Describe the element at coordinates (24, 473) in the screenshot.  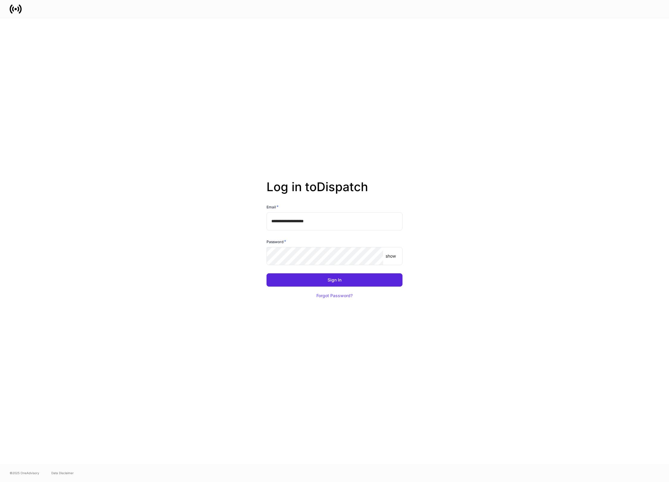
I see `span: © 2025 OneAdvisory` at that location.